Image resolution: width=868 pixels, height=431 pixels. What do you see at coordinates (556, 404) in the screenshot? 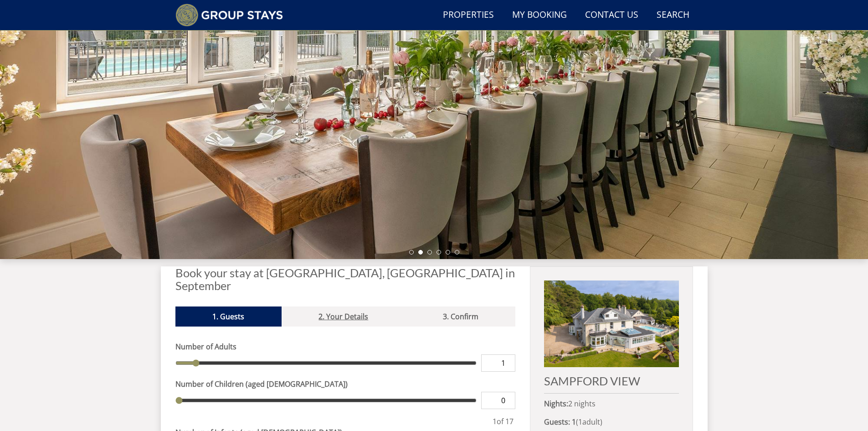
I see `strong: Nights:` at bounding box center [556, 404].